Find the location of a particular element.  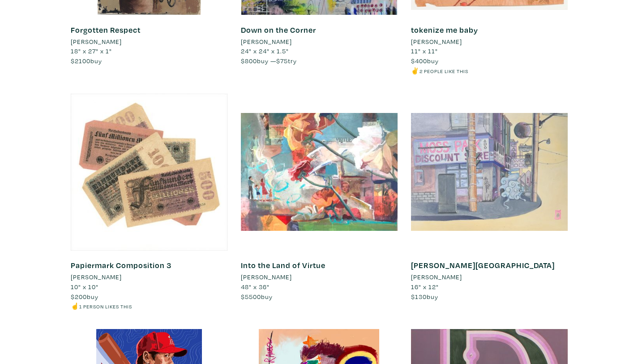

span: 18" x 27" x 1" is located at coordinates (91, 51).